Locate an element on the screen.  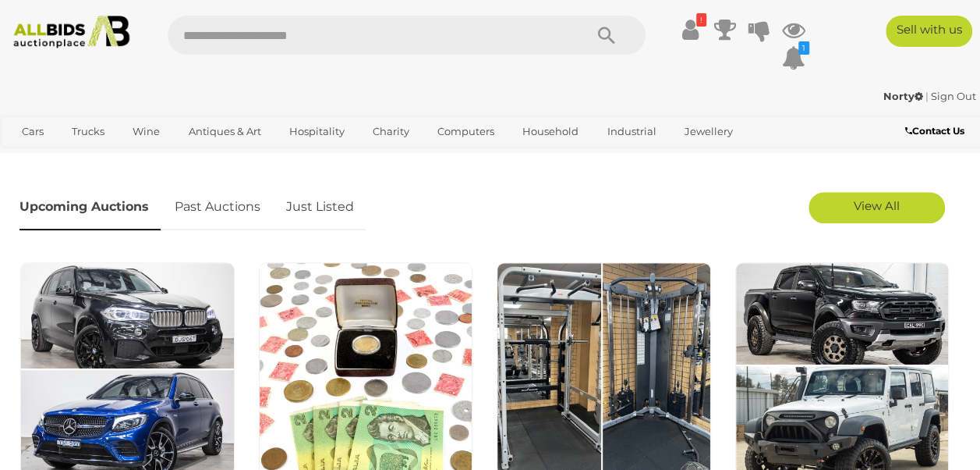
a: Office is located at coordinates (37, 157).